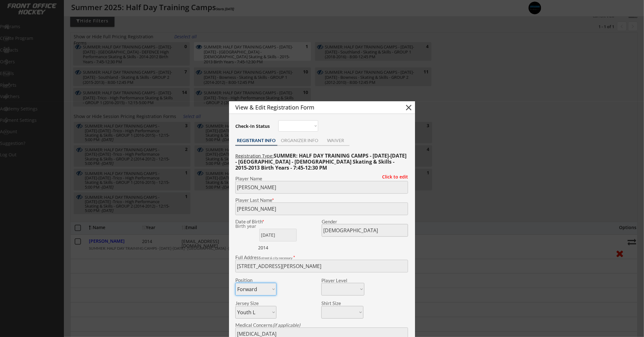  What do you see at coordinates (322, 179) in the screenshot?
I see `div: Player Name` at bounding box center [322, 179].